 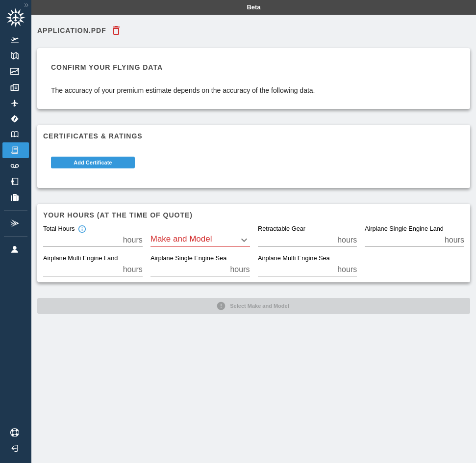 I want to click on label: Airplane Multi Engine Sea, so click(x=294, y=259).